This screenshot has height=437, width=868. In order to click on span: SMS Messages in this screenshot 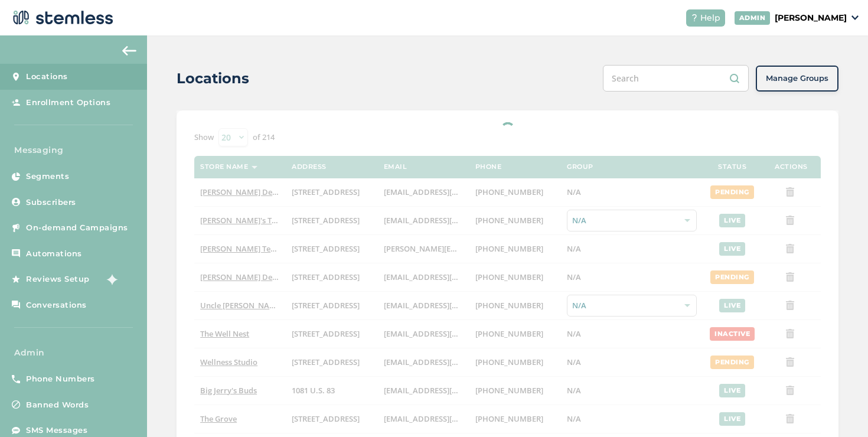, I will do `click(57, 430)`.